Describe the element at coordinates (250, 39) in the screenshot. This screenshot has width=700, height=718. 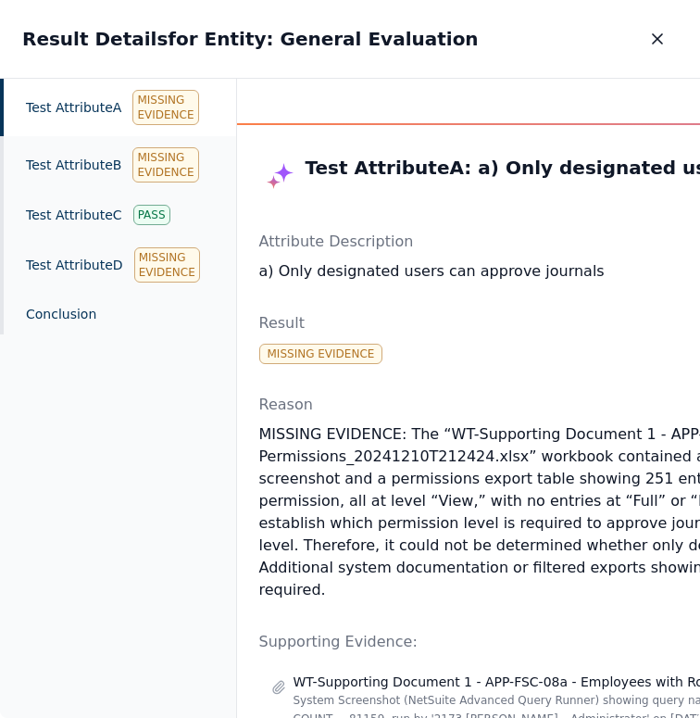
I see `h2: Result Details for Entity: General Evaluation` at that location.